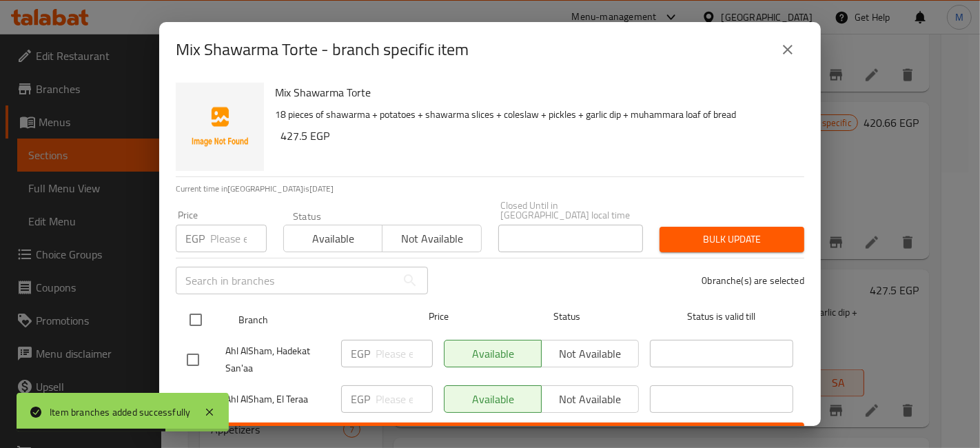 This screenshot has width=980, height=448. I want to click on span: Ahl AlSham, Hadekat San'aa, so click(277, 360).